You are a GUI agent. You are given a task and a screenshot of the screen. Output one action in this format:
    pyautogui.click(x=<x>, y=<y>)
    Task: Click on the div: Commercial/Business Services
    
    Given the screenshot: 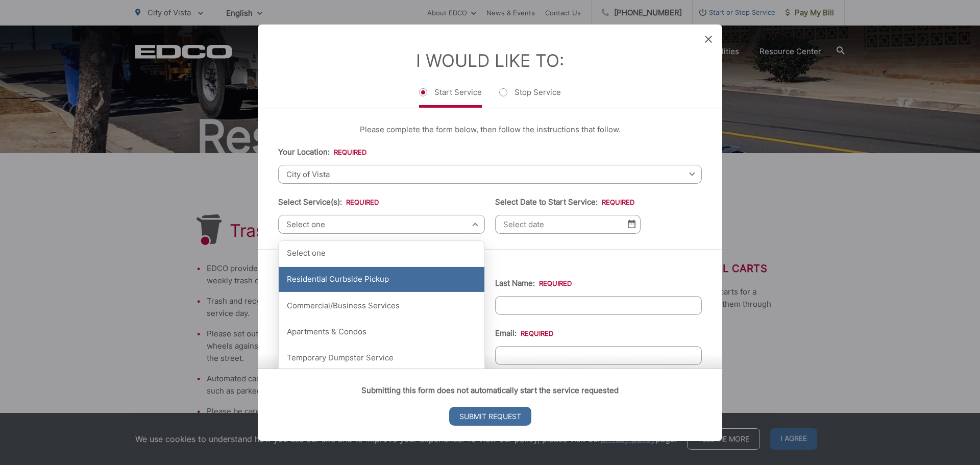 What is the action you would take?
    pyautogui.click(x=381, y=305)
    